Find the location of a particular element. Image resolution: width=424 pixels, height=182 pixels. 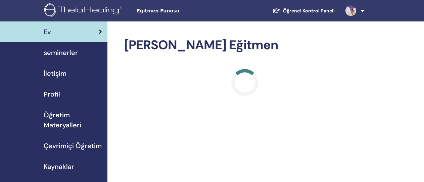

span: Profil is located at coordinates (52, 94).